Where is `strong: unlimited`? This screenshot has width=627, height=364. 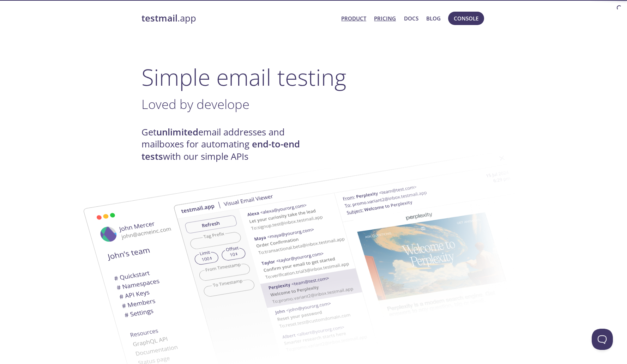 strong: unlimited is located at coordinates (177, 132).